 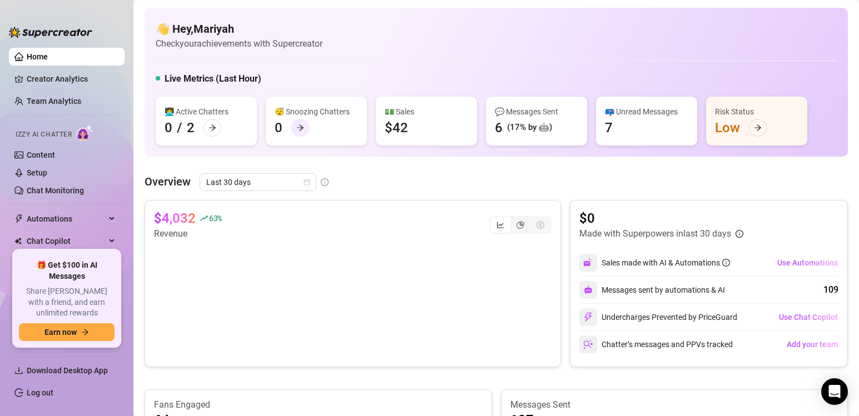 I want to click on div: Sales made with AI & Automations, so click(x=665, y=263).